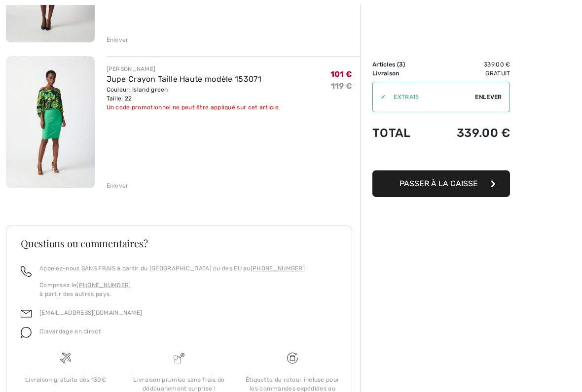  I want to click on span: 101 €, so click(341, 74).